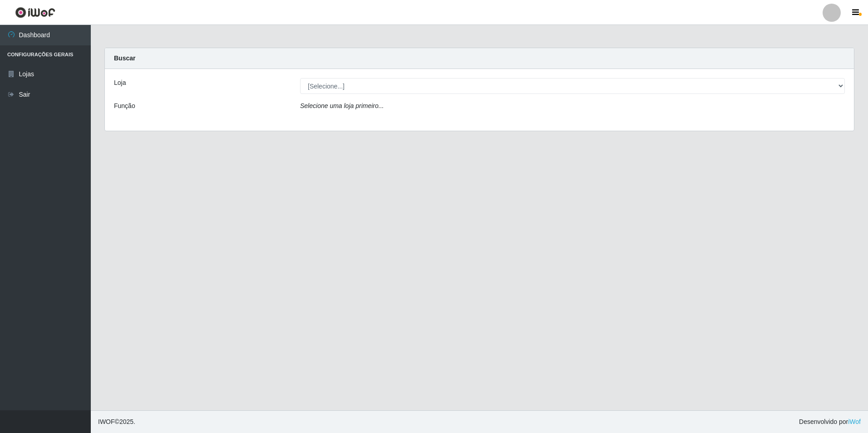  Describe the element at coordinates (125, 106) in the screenshot. I see `label: Função` at that location.